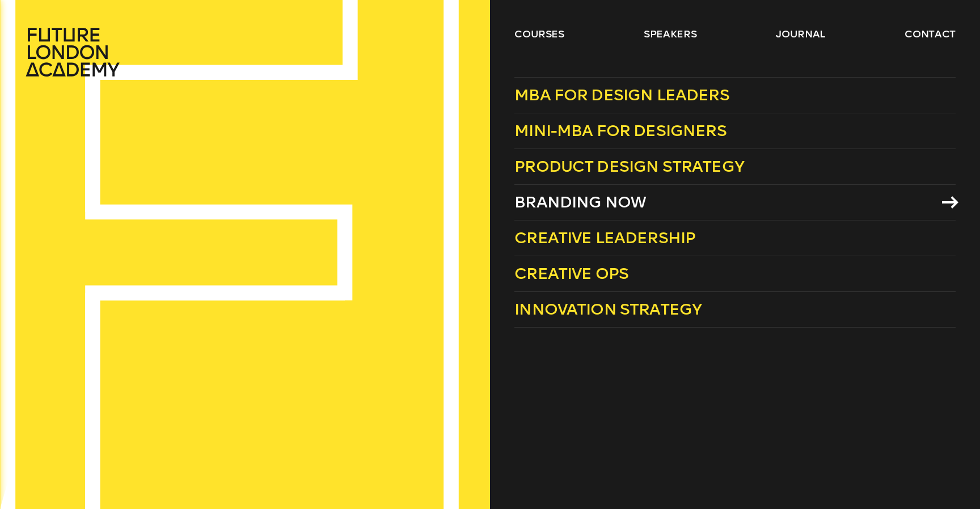 This screenshot has height=509, width=980. What do you see at coordinates (620, 130) in the screenshot?
I see `span: Mini-MBA for Designers` at bounding box center [620, 130].